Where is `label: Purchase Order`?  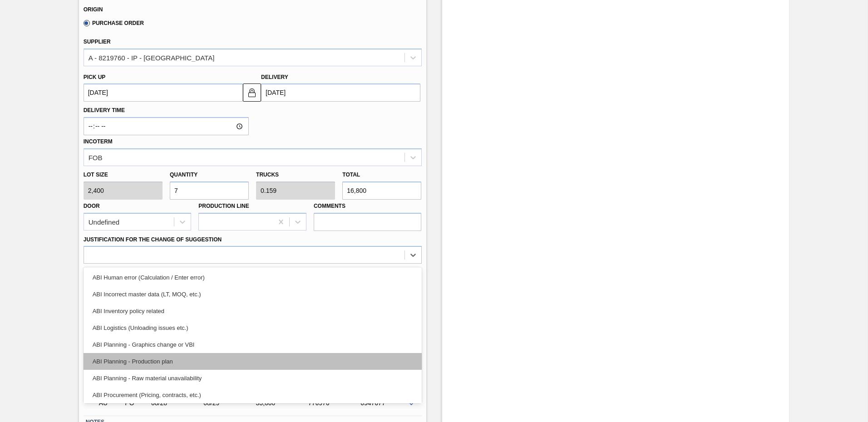 label: Purchase Order is located at coordinates (114, 23).